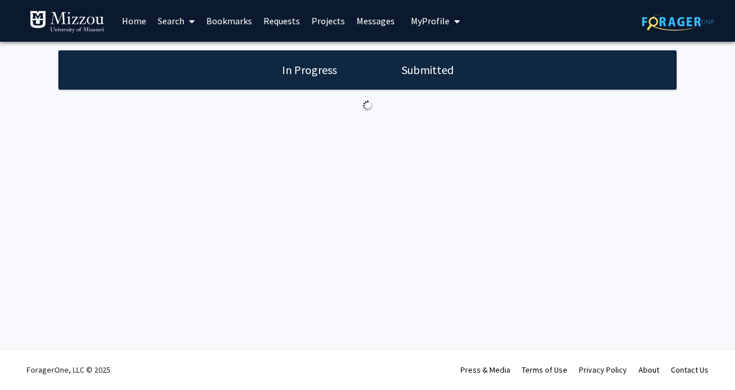 The width and height of the screenshot is (735, 390). What do you see at coordinates (67, 22) in the screenshot?
I see `img: University of Missouri Logo` at bounding box center [67, 22].